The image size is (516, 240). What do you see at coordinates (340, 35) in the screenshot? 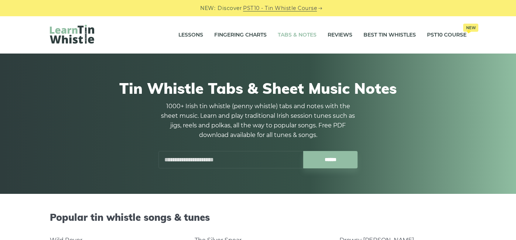
I see `a: Reviews` at bounding box center [340, 35].